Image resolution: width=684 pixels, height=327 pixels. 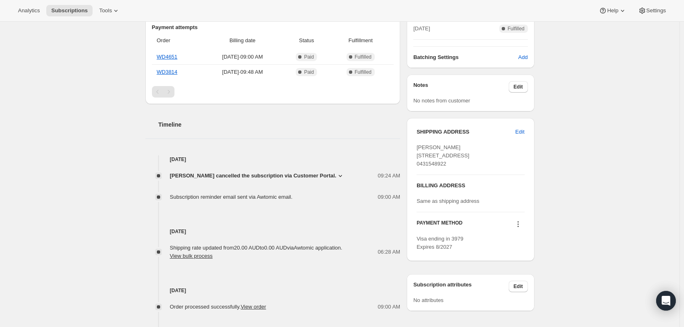 What do you see at coordinates (461, 286) in the screenshot?
I see `h3: Subscription attributes` at bounding box center [461, 286].